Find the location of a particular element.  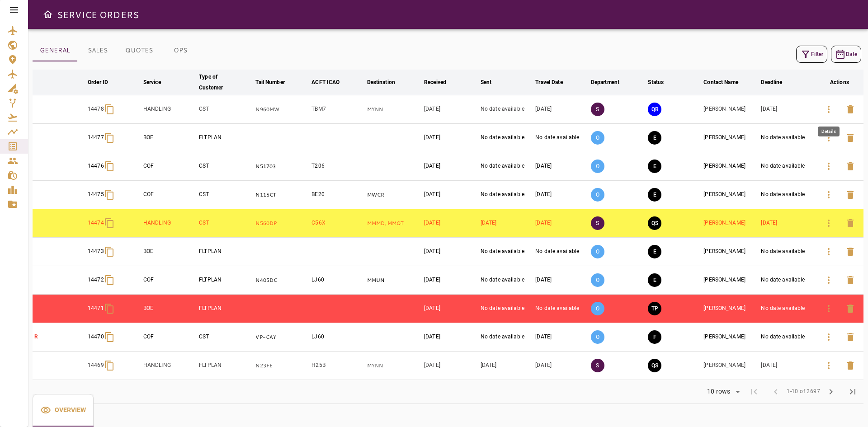

button: Open drawer is located at coordinates (48, 14).